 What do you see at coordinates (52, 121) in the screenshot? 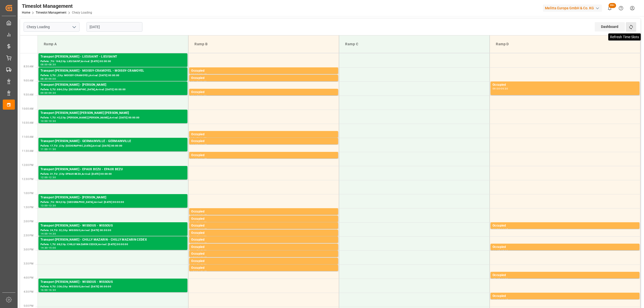
I see `div: 10:30` at bounding box center [52, 121].